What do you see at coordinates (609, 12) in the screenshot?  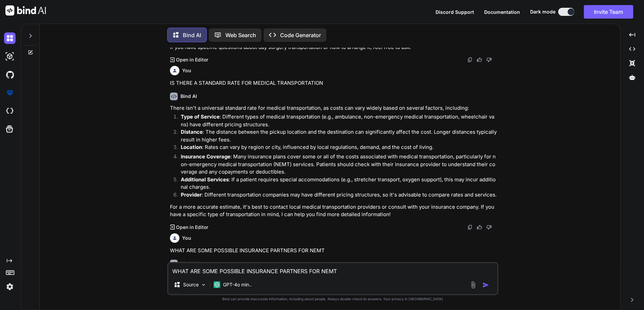 I see `button: Invite Team` at bounding box center [609, 12].